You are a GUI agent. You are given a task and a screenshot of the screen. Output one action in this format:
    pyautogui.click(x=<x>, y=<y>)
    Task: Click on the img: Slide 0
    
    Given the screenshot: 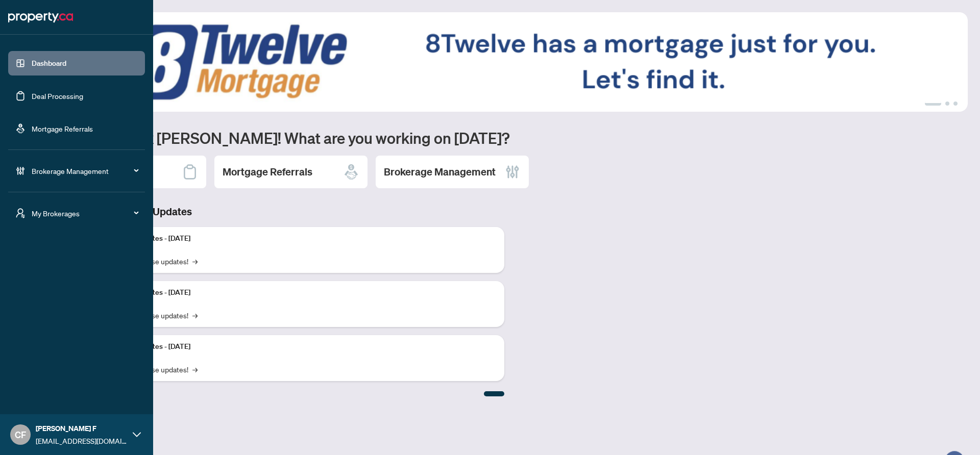 What is the action you would take?
    pyautogui.click(x=510, y=62)
    